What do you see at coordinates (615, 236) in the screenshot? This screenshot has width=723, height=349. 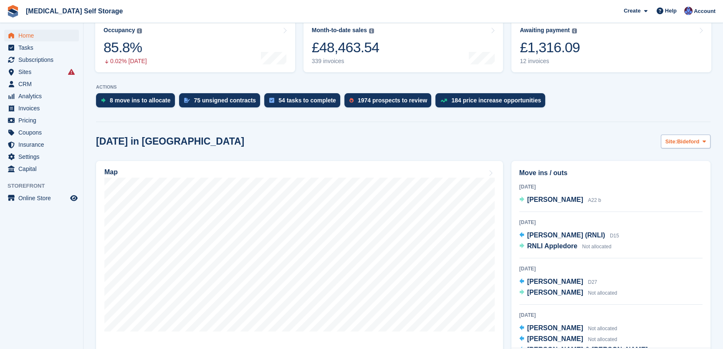 I see `span: D15` at bounding box center [615, 236].